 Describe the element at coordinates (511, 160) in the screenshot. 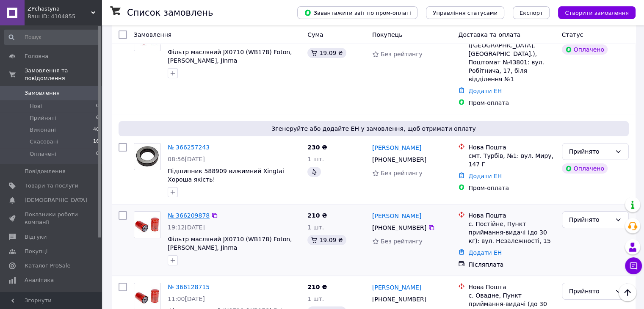

I see `div: смт. Турбів, №1: вул. Миру, 147 Г` at that location.